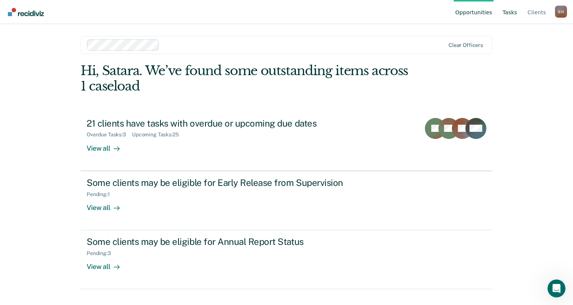 This screenshot has width=573, height=305. What do you see at coordinates (466, 45) in the screenshot?
I see `div: Clear officers` at bounding box center [466, 45].